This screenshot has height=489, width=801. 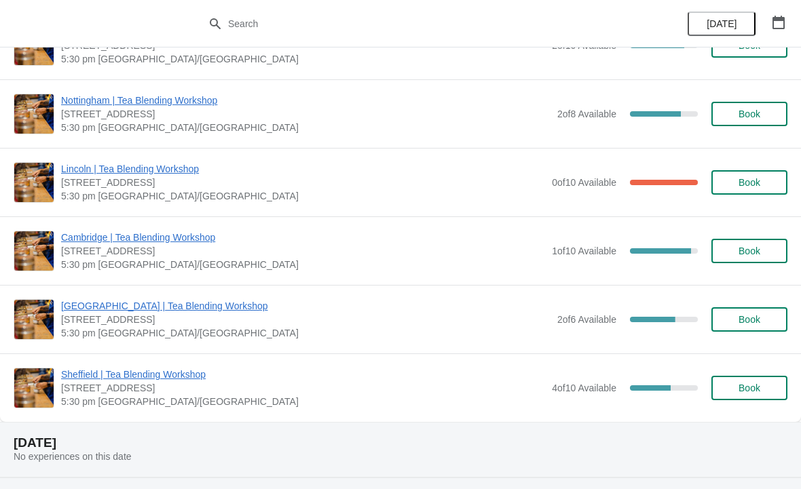 What do you see at coordinates (34, 114) in the screenshot?
I see `img: Nottingham | Tea Blending Workshop | 24 Bridlesmith Gate, Nottingham NG1 2GQ, UK | 5:30 pm Europe...` at bounding box center [34, 114].